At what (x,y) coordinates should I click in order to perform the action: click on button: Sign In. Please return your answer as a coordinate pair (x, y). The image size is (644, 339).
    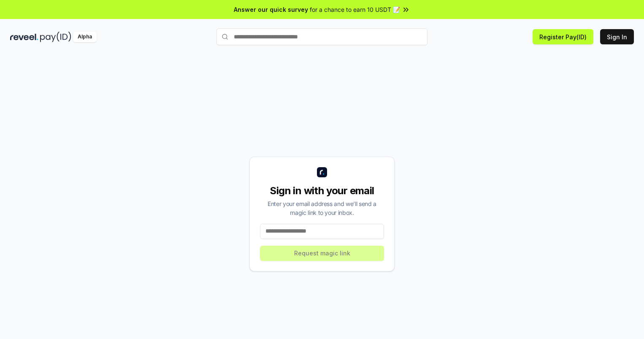
    Looking at the image, I should click on (617, 37).